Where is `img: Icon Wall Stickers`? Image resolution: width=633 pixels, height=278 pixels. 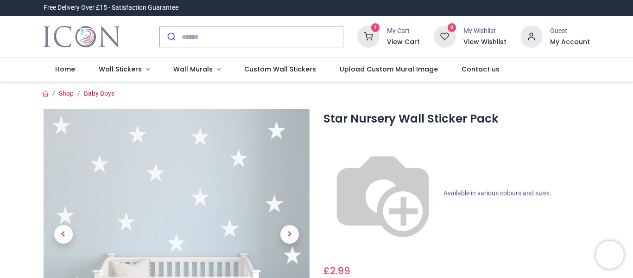 img: Icon Wall Stickers is located at coordinates (82, 37).